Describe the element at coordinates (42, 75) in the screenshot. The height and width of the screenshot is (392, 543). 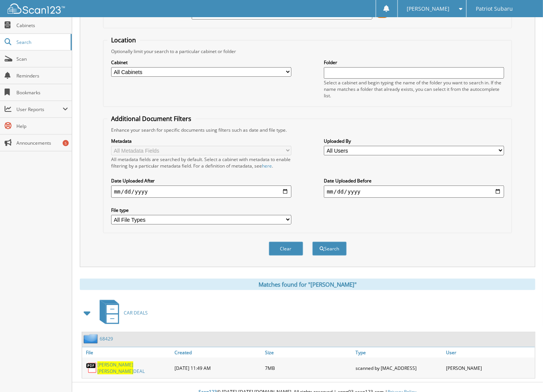
I see `span: Reminders` at that location.